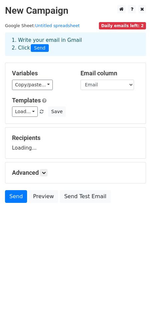 This screenshot has width=151, height=313. Describe the element at coordinates (122, 26) in the screenshot. I see `span: Daily emails left: 2` at that location.